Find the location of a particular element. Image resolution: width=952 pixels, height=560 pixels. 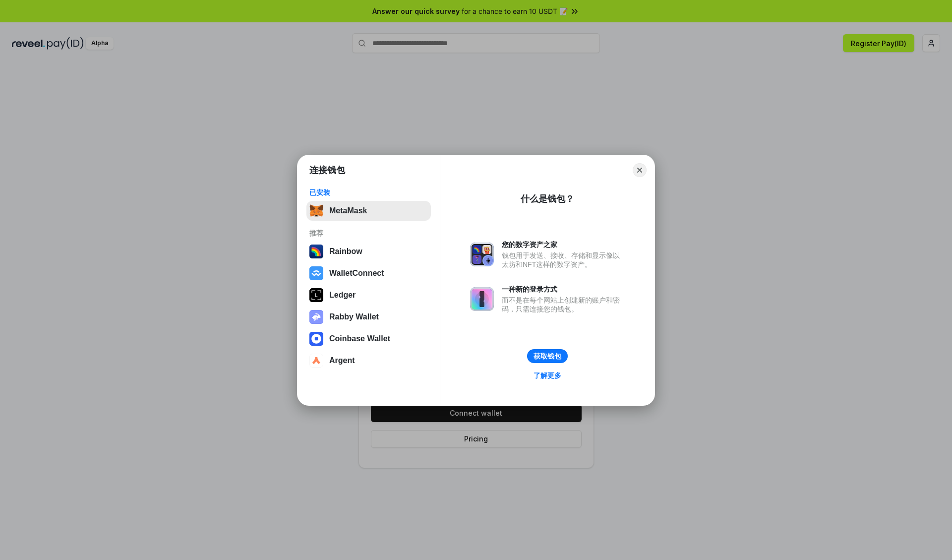

div: Coinbase Wallet is located at coordinates (360, 339).